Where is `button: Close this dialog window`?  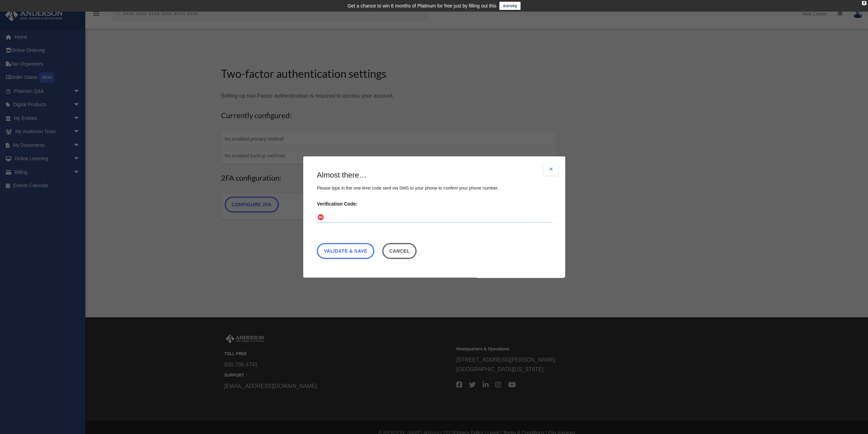
button: Close this dialog window is located at coordinates (399, 251).